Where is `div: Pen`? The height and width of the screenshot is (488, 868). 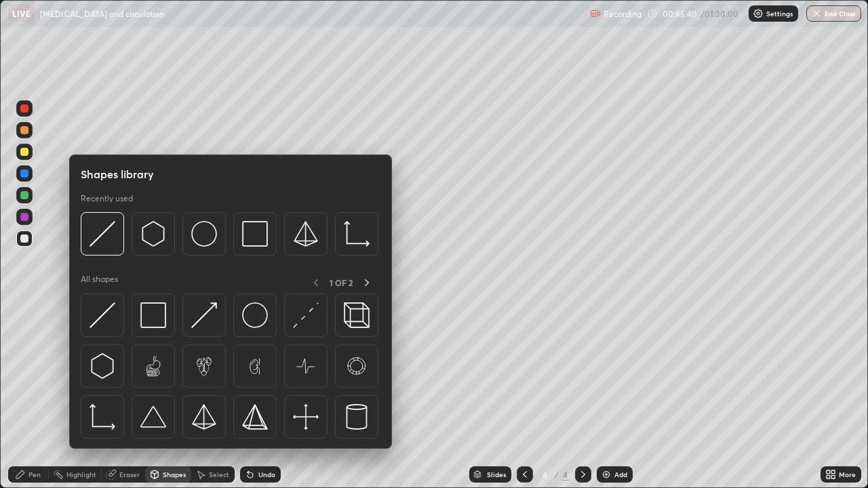 div: Pen is located at coordinates (35, 474).